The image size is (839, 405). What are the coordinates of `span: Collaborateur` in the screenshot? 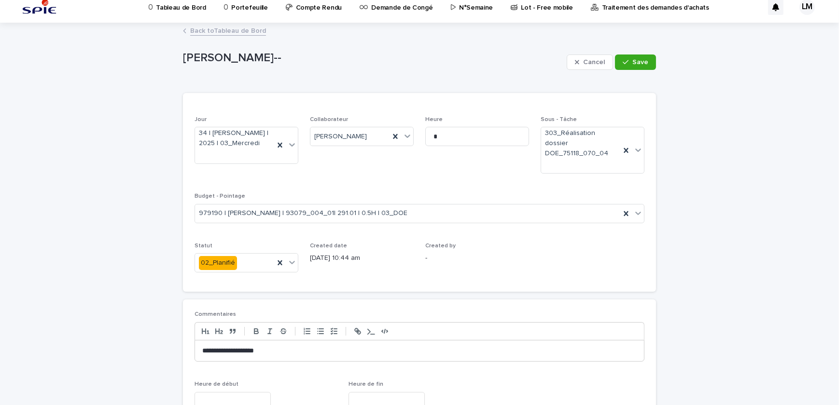 It's located at (329, 120).